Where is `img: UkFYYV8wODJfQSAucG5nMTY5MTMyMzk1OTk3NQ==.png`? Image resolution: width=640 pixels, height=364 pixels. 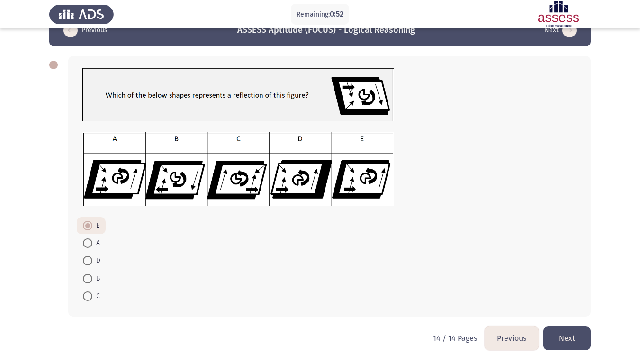
img: UkFYYV8wODJfQSAucG5nMTY5MTMyMzk1OTk3NQ==.png is located at coordinates (238, 94).